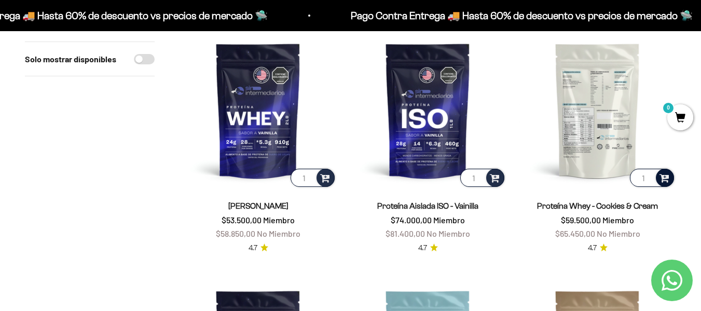 Image resolution: width=701 pixels, height=311 pixels. Describe the element at coordinates (598, 206) in the screenshot. I see `a: Proteína Whey - Cookies & Cream` at that location.